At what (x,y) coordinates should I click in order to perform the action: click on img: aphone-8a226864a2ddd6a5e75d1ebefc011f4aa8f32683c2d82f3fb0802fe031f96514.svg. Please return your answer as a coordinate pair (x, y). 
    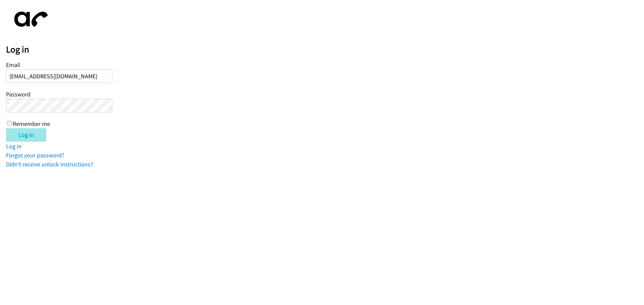
    Looking at the image, I should click on (30, 19).